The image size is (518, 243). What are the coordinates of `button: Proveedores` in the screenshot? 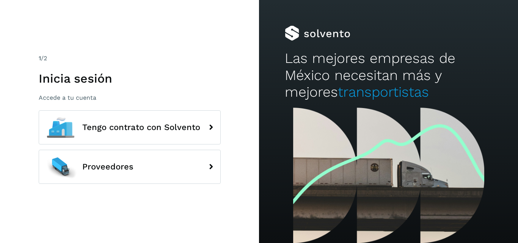 It's located at (130, 167).